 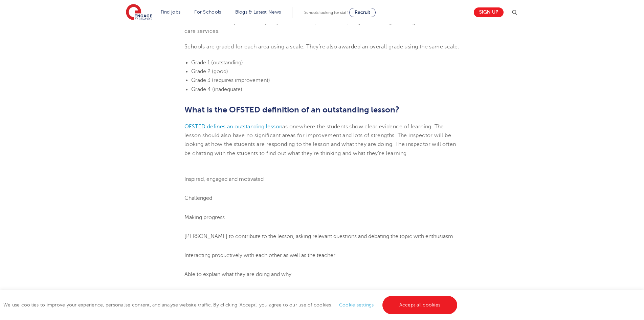 I want to click on span: Schools looking for staff, so click(x=326, y=13).